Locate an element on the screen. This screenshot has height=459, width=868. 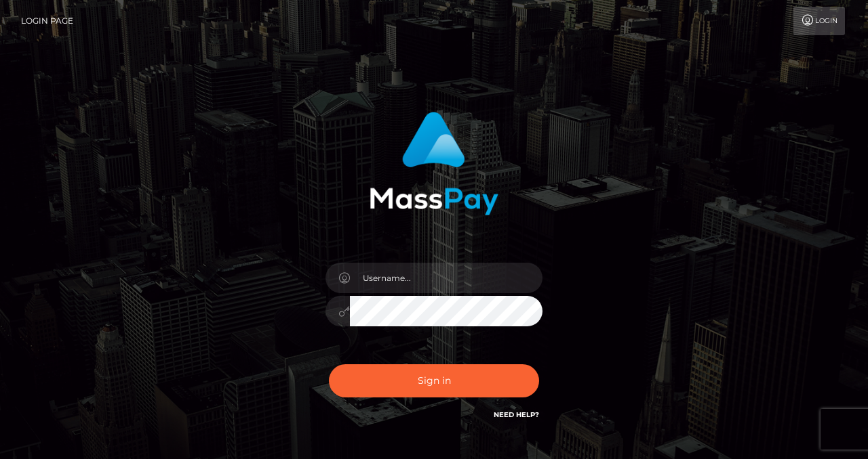
button: Sign in is located at coordinates (434, 380).